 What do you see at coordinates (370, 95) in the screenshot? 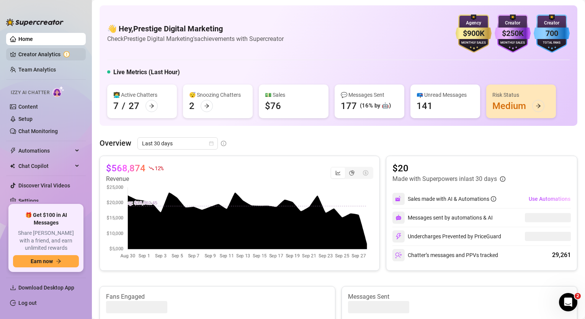
I see `div: 💬 Messages Sent` at bounding box center [370, 95].